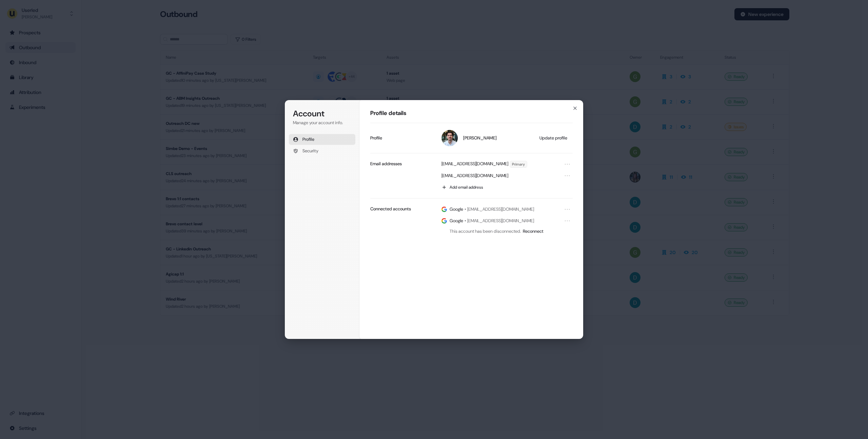 The width and height of the screenshot is (868, 439). Describe the element at coordinates (310, 151) in the screenshot. I see `span: Security` at that location.